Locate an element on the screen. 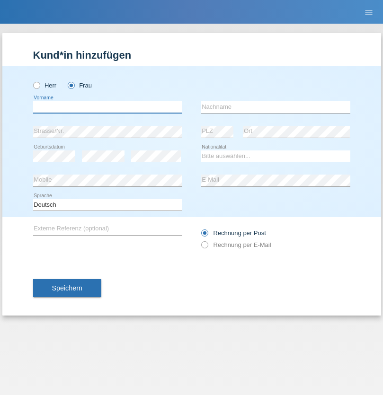 The width and height of the screenshot is (383, 395). input: Herr is located at coordinates (36, 85).